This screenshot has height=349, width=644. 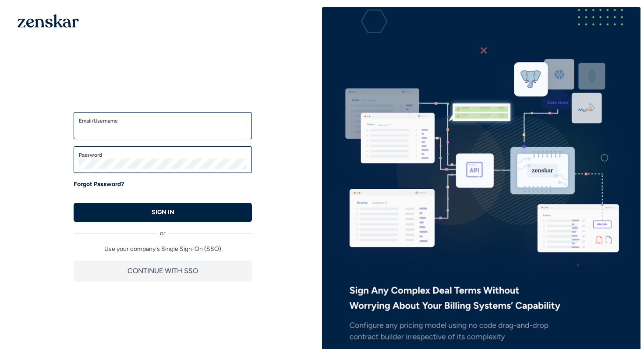 What do you see at coordinates (162, 213) in the screenshot?
I see `button: SIGN IN` at bounding box center [162, 213].